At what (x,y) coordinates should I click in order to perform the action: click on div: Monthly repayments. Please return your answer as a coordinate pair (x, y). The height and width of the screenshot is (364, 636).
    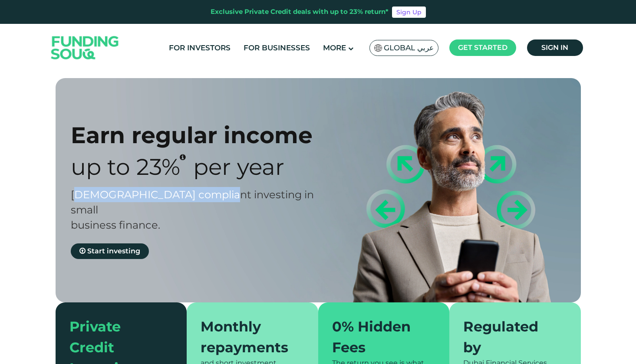
    Looking at the image, I should click on (247, 337).